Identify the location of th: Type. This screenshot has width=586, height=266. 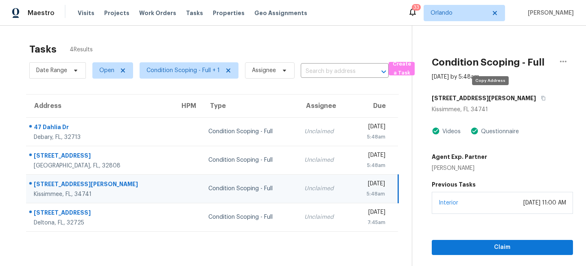
(250, 106).